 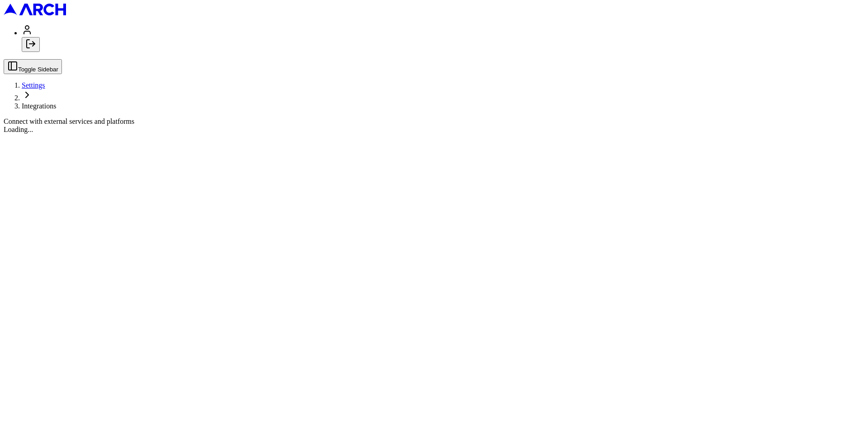 What do you see at coordinates (33, 66) in the screenshot?
I see `button: Toggle Sidebar` at bounding box center [33, 66].